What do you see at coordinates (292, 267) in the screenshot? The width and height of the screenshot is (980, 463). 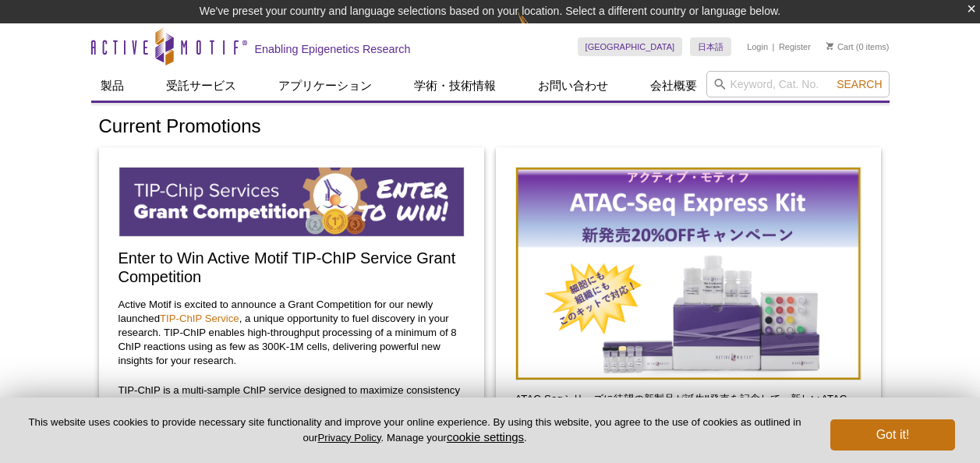 I see `h2: Enter to Win Active Motif TIP-ChIP Service Grant Competition` at bounding box center [292, 267].